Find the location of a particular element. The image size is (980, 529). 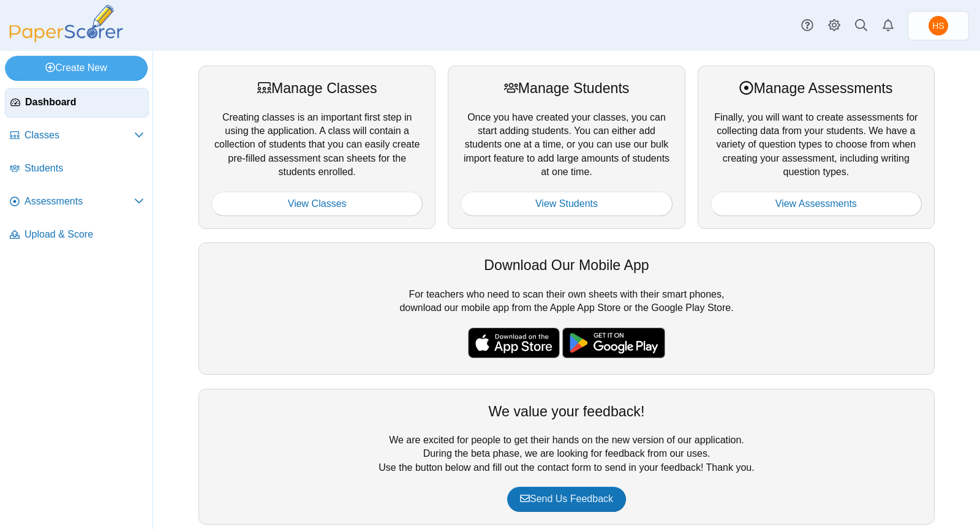

span: Dashboard is located at coordinates (84, 102).